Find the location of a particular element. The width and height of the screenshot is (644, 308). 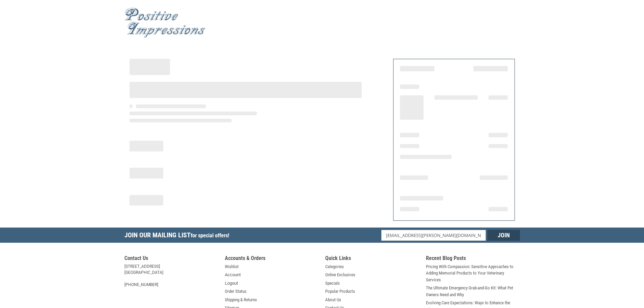

a: The Ultimate Emergency Grab-and-Go Kit: What Pet Owners Need and Why is located at coordinates (473, 291).